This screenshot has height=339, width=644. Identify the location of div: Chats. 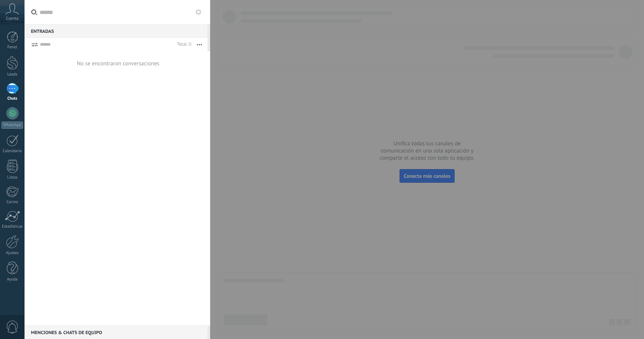
(12, 98).